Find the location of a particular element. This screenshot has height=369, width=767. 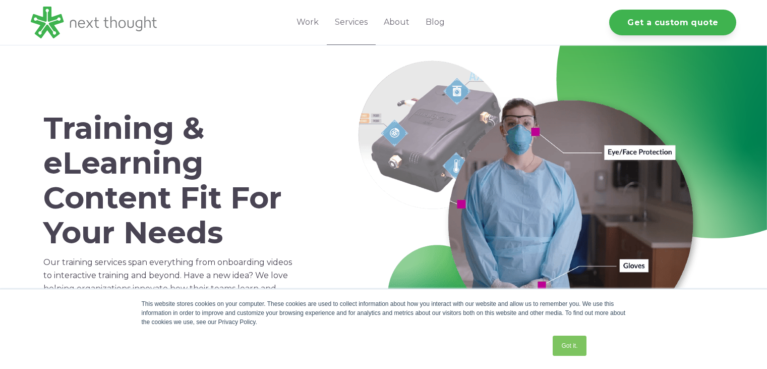

div: This website stores cookies on your computer. These cookies are used to collect information about... is located at coordinates (384, 313).